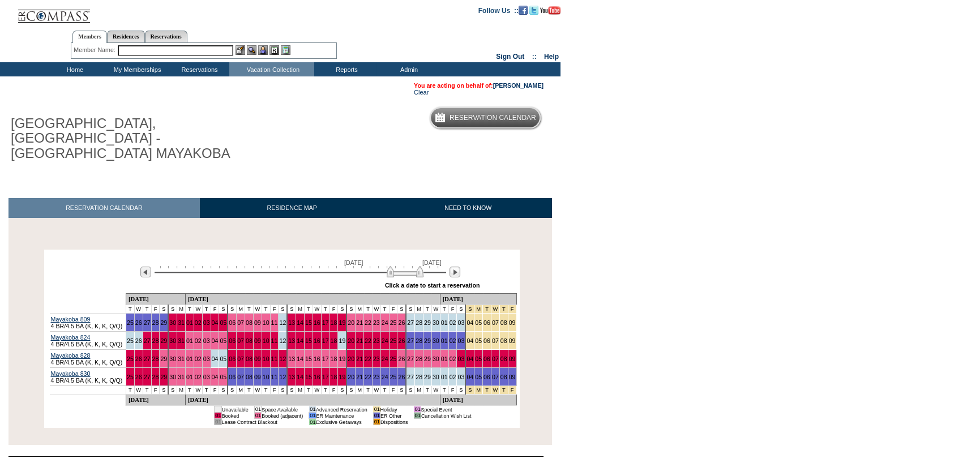 The image size is (980, 463). Describe the element at coordinates (252, 50) in the screenshot. I see `img: View` at that location.